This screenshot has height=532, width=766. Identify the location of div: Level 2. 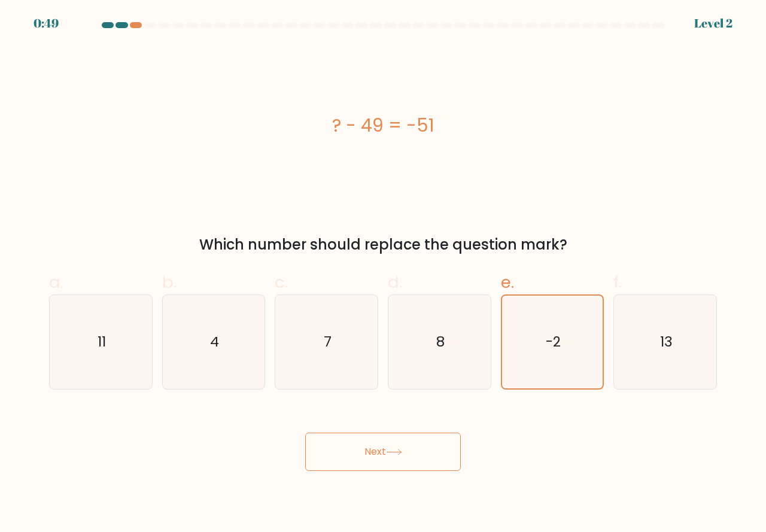
(714, 23).